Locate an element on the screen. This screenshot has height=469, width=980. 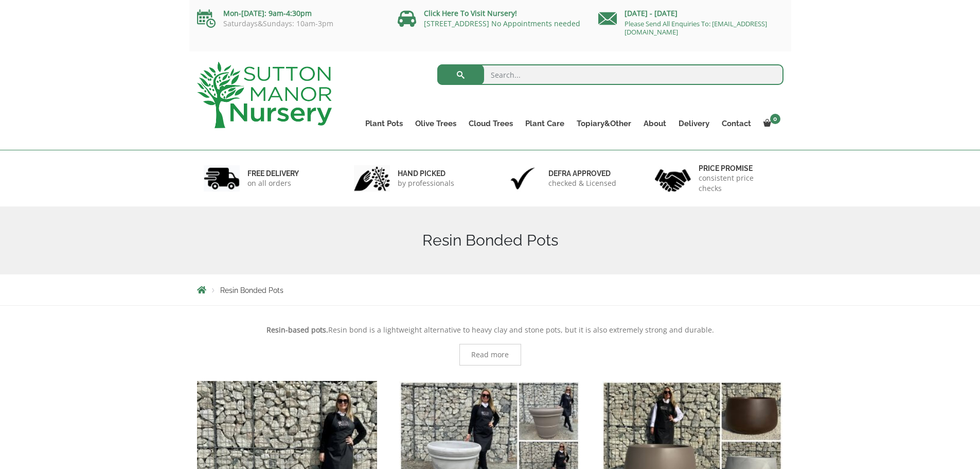
strong: Resin-based pots. is located at coordinates (297, 329).